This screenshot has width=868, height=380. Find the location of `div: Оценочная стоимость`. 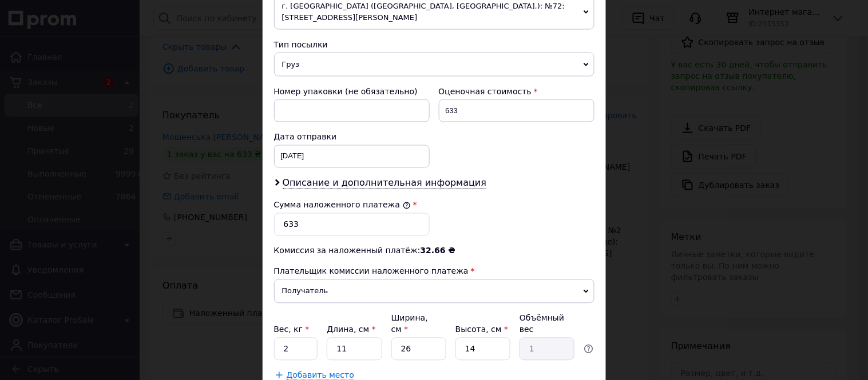

div: Оценочная стоимость is located at coordinates (517, 92).